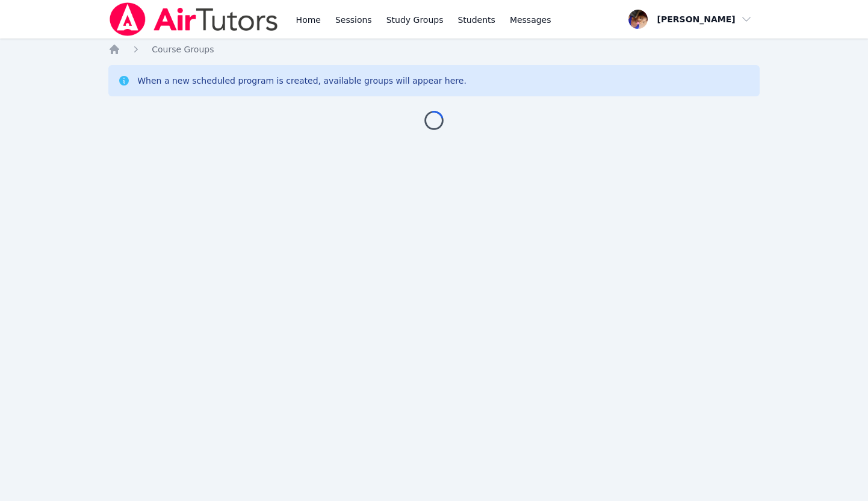  I want to click on div: When a new scheduled program is created, available groups will appear here., so click(301, 81).